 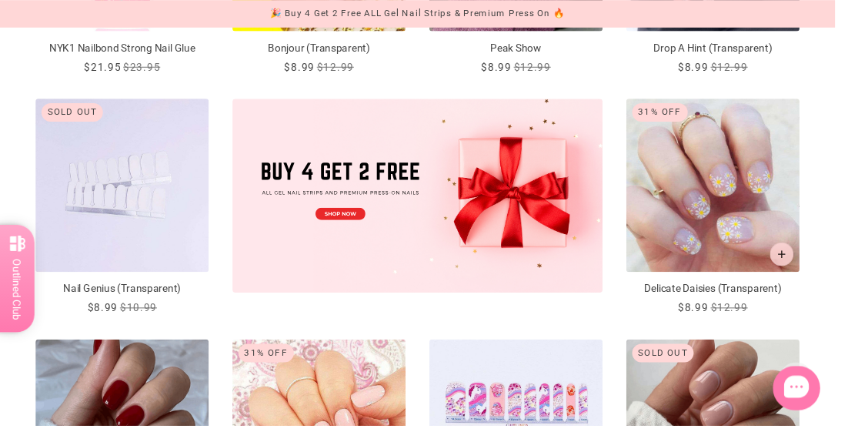 I want to click on div: 🎉 Buy 4 Get 2 Free ALL Gel Nail Strips & Premium Press On 🔥, so click(x=434, y=14).